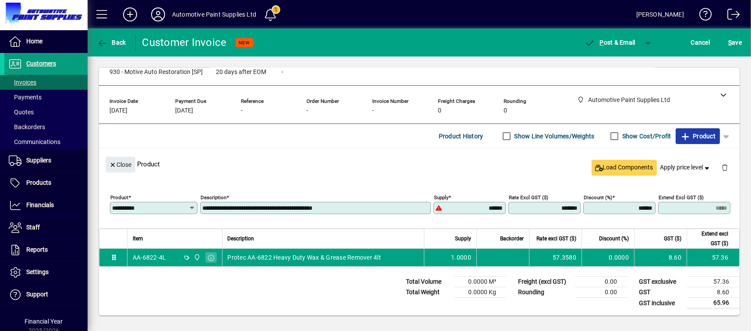 The image size is (751, 331). I want to click on span: Back, so click(111, 42).